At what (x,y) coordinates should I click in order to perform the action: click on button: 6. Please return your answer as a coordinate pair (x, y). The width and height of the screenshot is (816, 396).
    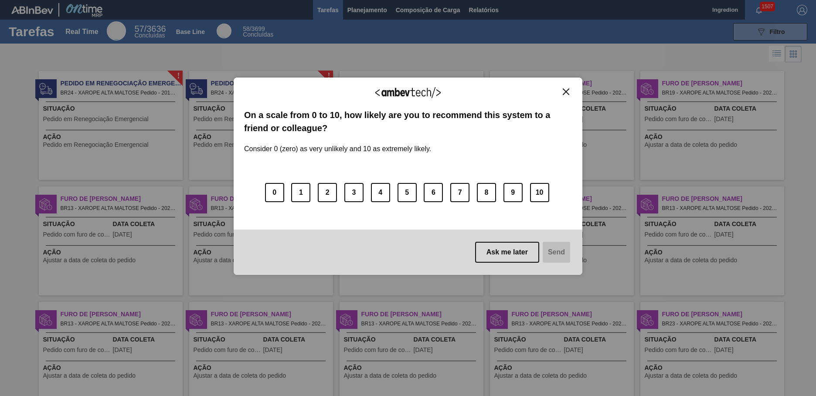
    Looking at the image, I should click on (433, 193).